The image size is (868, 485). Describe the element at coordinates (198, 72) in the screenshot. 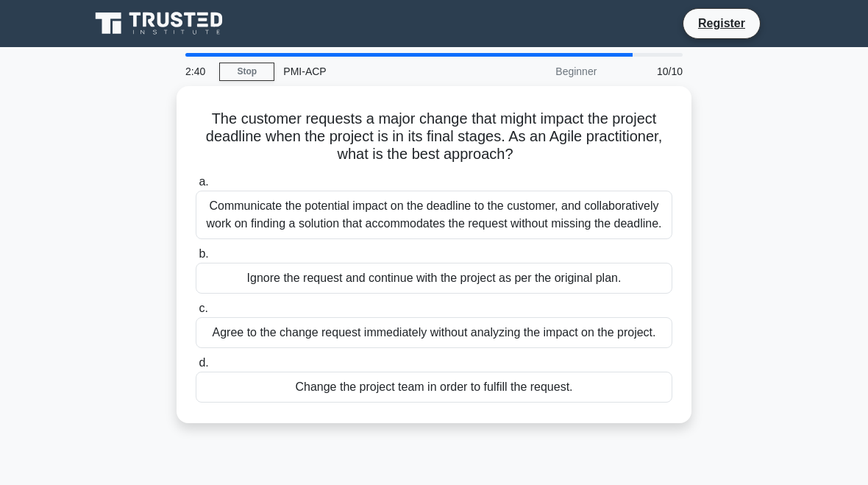

I see `div: 2:40` at that location.